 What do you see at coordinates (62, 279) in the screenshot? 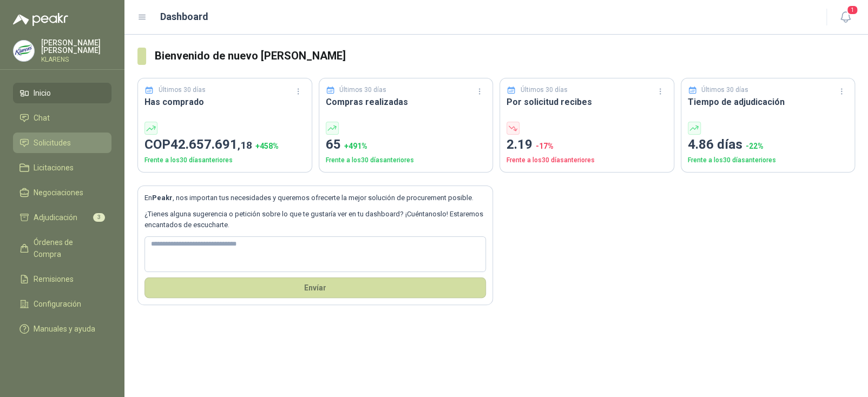
I see `a: Remisiones` at bounding box center [62, 279].